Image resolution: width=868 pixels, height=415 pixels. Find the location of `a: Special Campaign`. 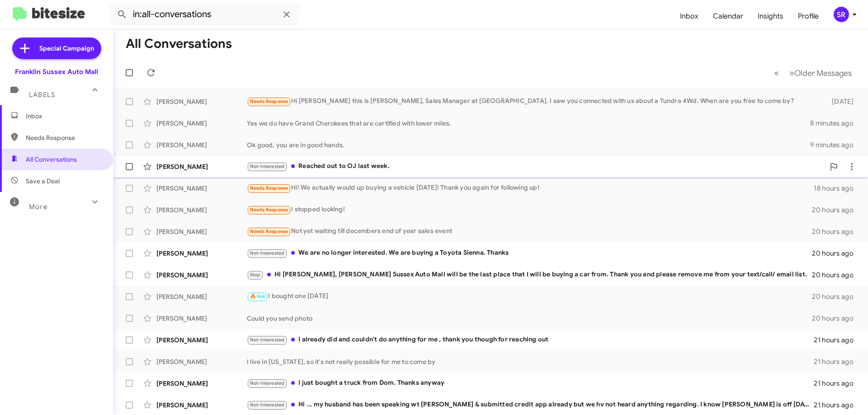

a: Special Campaign is located at coordinates (56, 48).